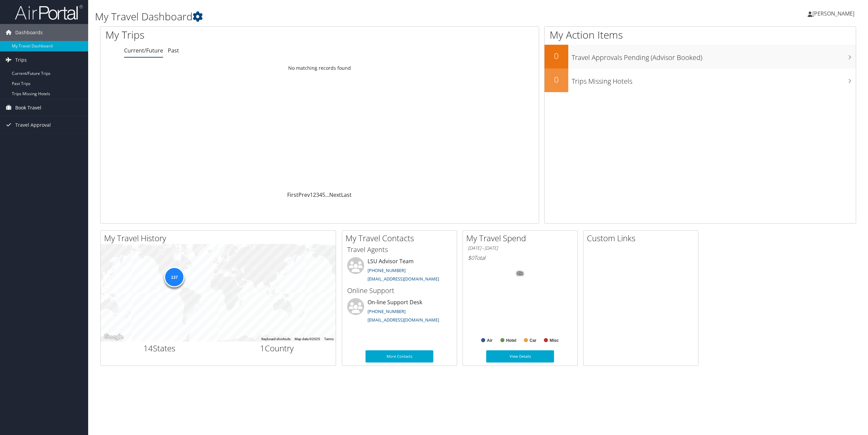 Image resolution: width=868 pixels, height=435 pixels. Describe the element at coordinates (277, 348) in the screenshot. I see `h2: Country` at that location.